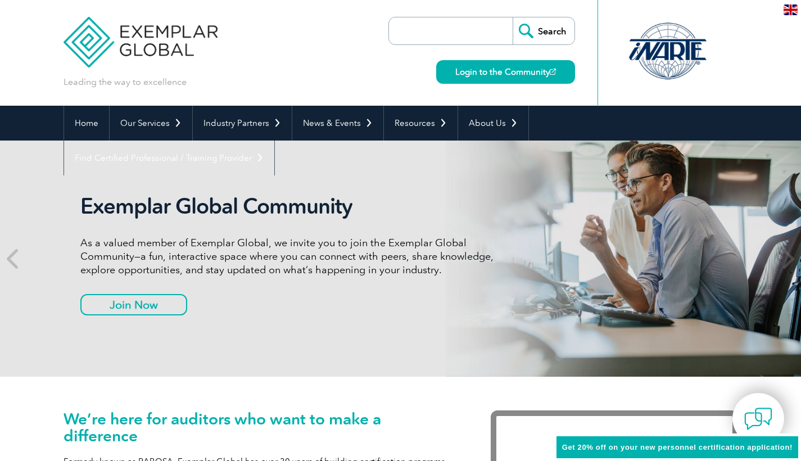  Describe the element at coordinates (338, 123) in the screenshot. I see `a: News & Events` at that location.